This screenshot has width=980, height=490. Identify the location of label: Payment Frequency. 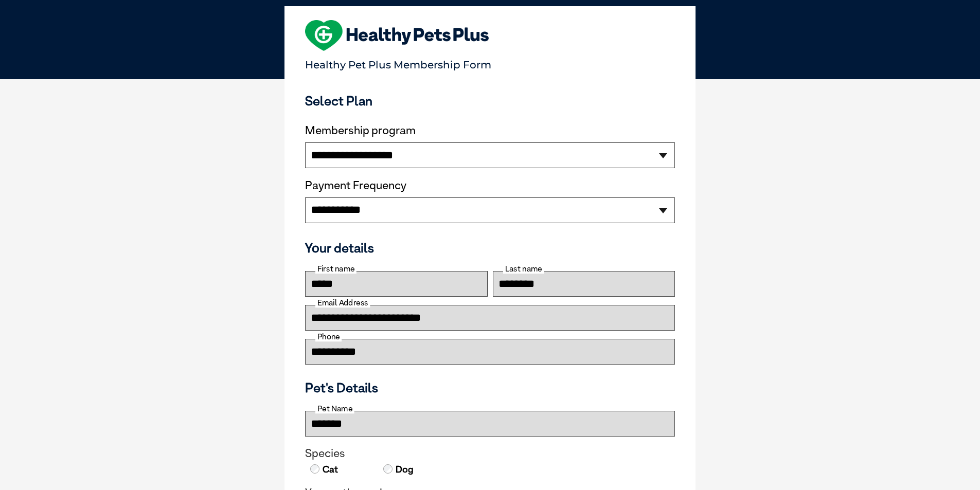
(356, 186).